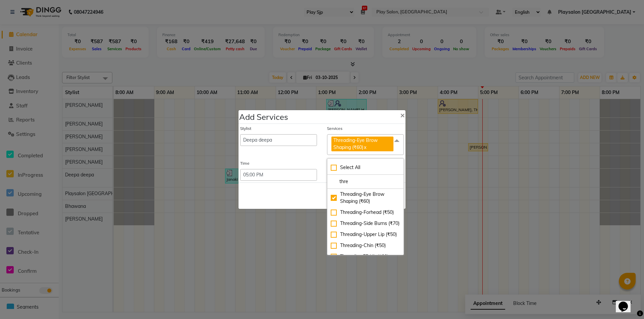  I want to click on span: Threading-Eye Brow Shaping (₹60), so click(356, 144).